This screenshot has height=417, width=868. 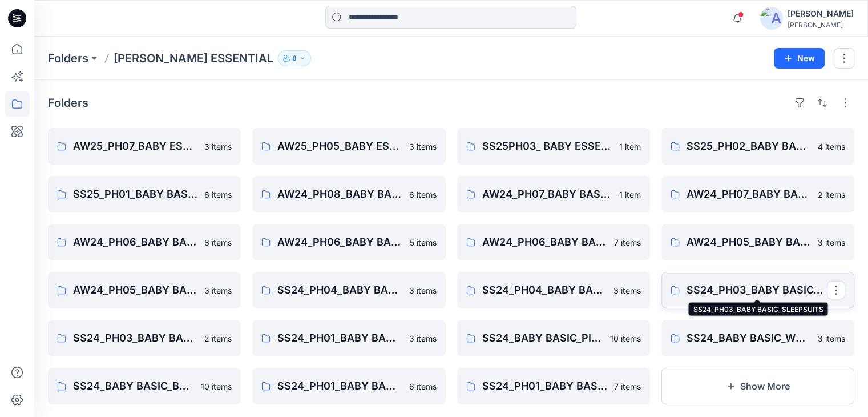 I want to click on a: SS24_PH01_BABY BASIC_BODYSUIT_CONSTRUCTION CHANGE3 items, so click(x=349, y=338).